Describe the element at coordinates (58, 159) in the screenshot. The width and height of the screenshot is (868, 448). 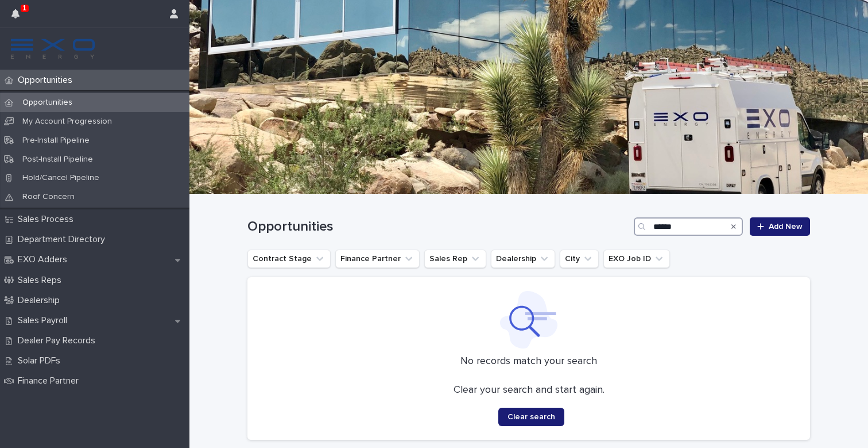
I see `p: Post-Install Pipeline` at that location.